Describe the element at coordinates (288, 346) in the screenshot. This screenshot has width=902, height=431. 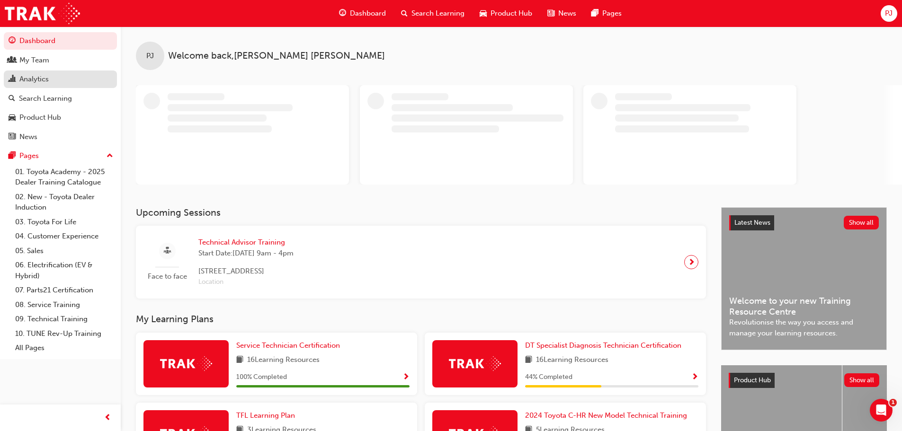
I see `span: Service Technician Certification` at that location.